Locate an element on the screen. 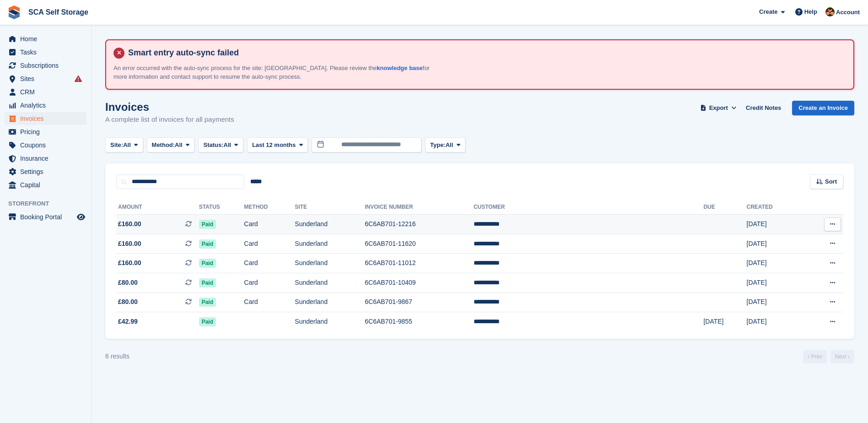  a: Preview store is located at coordinates (81, 217).